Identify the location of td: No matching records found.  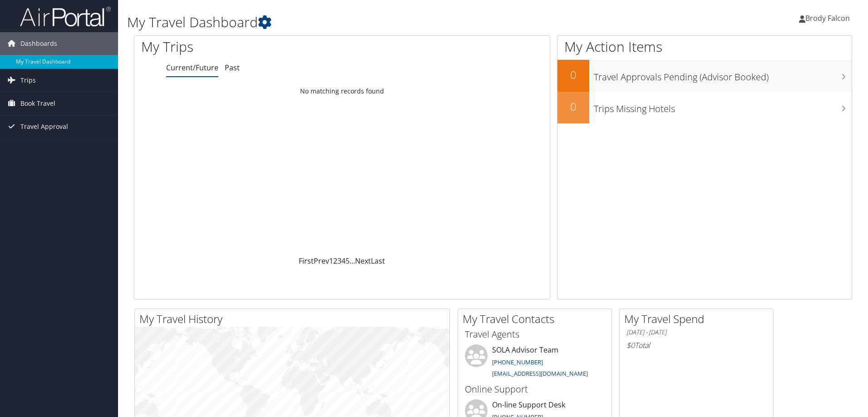
(342, 91).